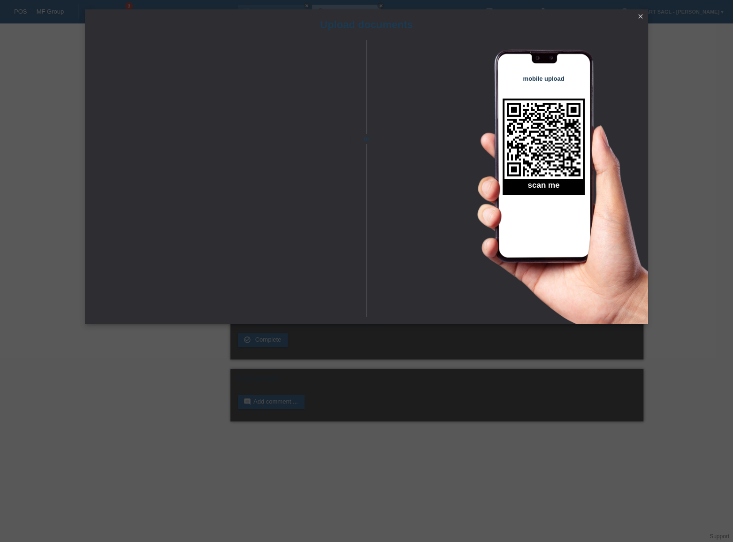 The height and width of the screenshot is (542, 733). Describe the element at coordinates (366, 24) in the screenshot. I see `h1: Upload documents` at that location.